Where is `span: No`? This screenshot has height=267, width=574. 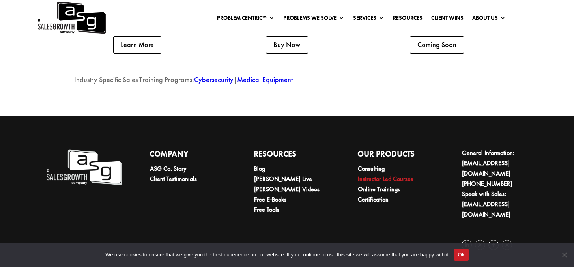 span: No is located at coordinates (564, 255).